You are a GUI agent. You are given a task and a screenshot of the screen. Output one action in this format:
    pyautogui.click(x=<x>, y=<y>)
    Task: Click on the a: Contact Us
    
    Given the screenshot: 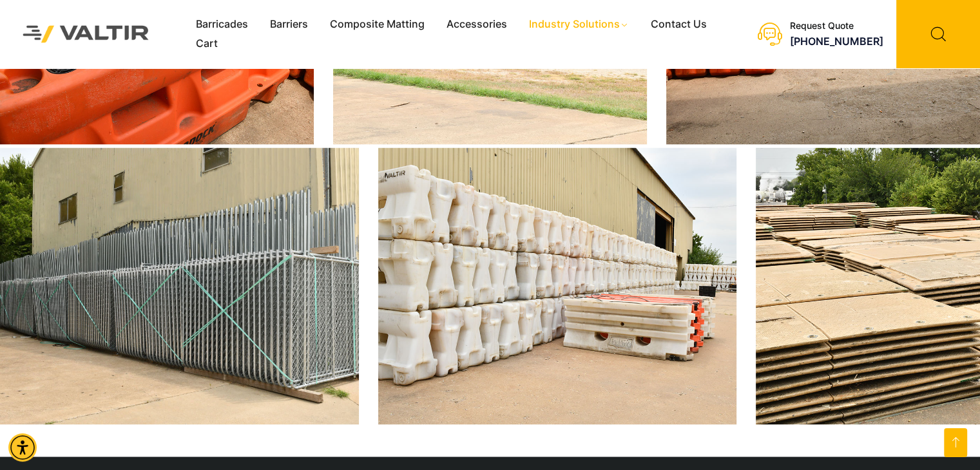 What is the action you would take?
    pyautogui.click(x=678, y=24)
    